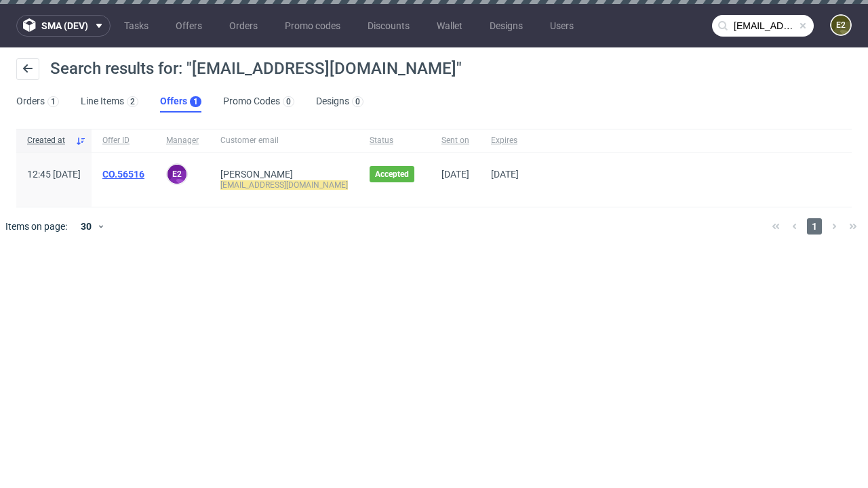  What do you see at coordinates (395, 140) in the screenshot?
I see `span: Status` at bounding box center [395, 140].